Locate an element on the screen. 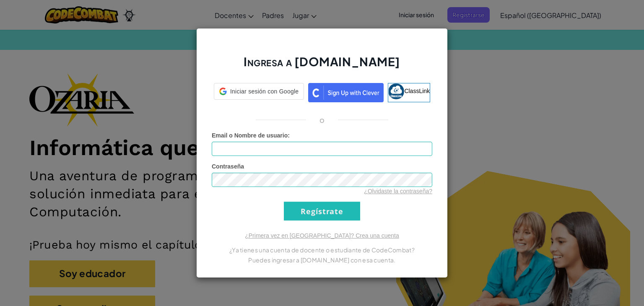 The height and width of the screenshot is (306, 644). span: Email o Nombre de usuario is located at coordinates (250, 136).